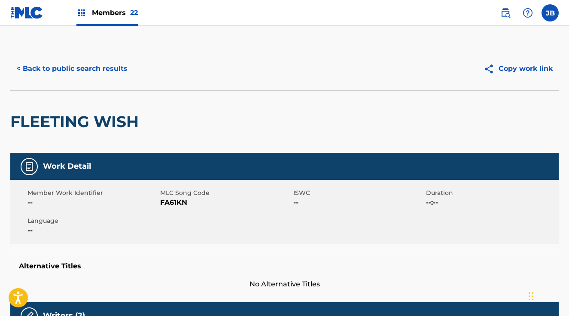 Image resolution: width=569 pixels, height=316 pixels. What do you see at coordinates (358, 193) in the screenshot?
I see `span: ISWC` at bounding box center [358, 193].